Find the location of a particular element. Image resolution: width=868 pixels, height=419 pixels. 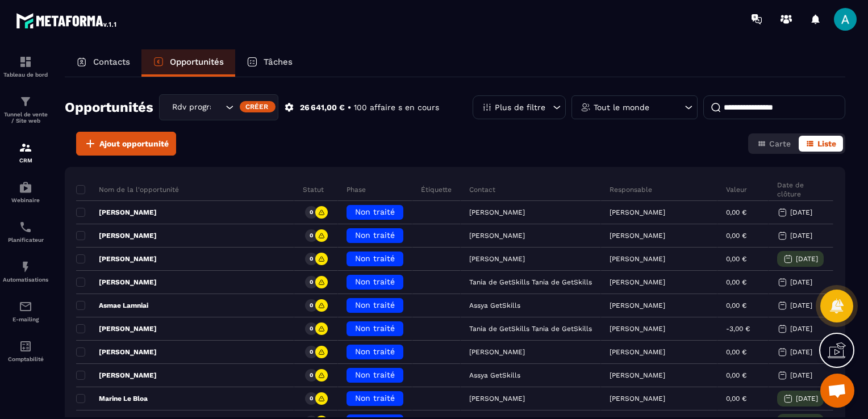

p: Comptabilité is located at coordinates (25, 359).